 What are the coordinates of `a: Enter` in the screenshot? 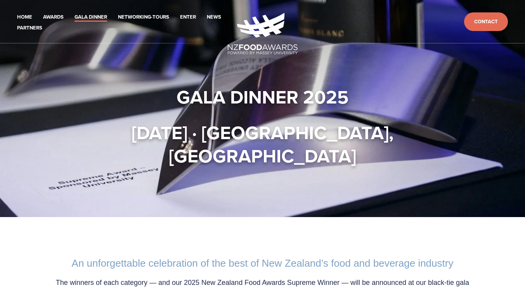 It's located at (188, 17).